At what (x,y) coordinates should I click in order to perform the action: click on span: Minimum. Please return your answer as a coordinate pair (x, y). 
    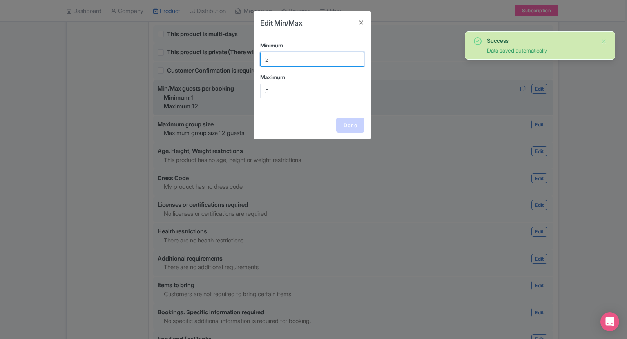
    Looking at the image, I should click on (272, 45).